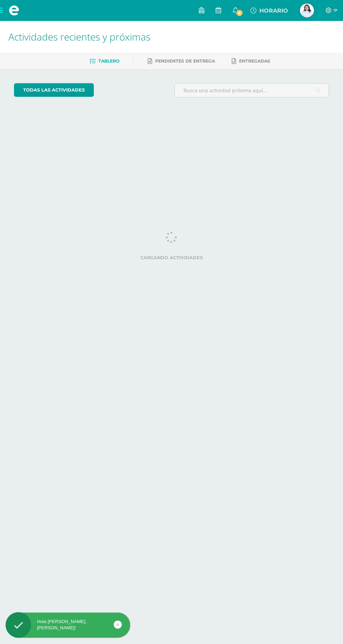 The image size is (343, 644). I want to click on a: Tablero, so click(104, 61).